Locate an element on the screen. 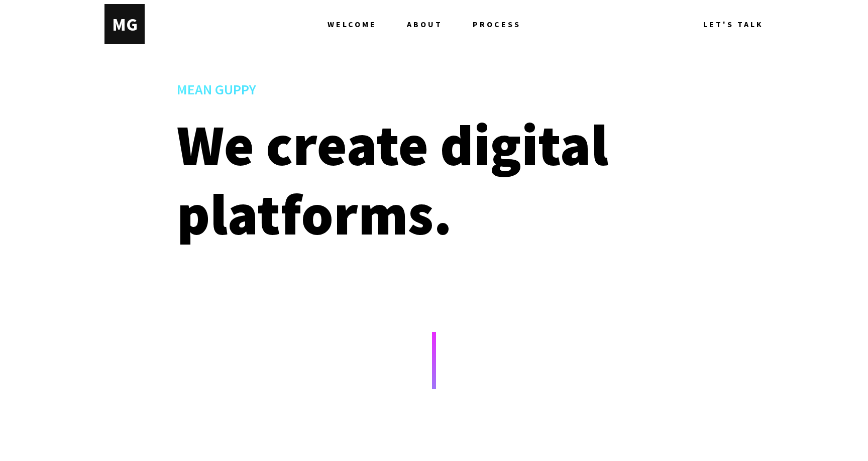  a: LET'S TALK is located at coordinates (733, 24).